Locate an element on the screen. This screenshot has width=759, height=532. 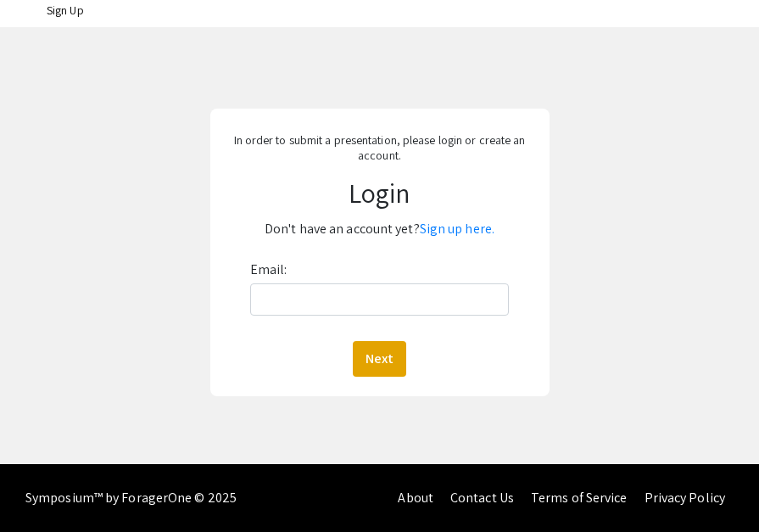
a: About is located at coordinates (416, 497).